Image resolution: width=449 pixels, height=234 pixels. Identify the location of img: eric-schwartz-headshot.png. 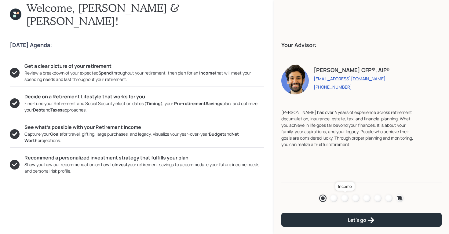
(295, 79).